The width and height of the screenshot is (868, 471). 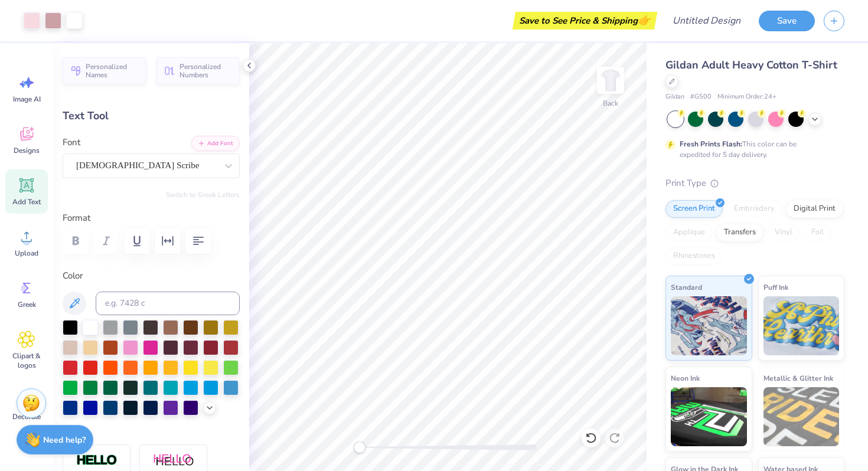 I want to click on div: Save to See Price & Shipping, so click(x=584, y=21).